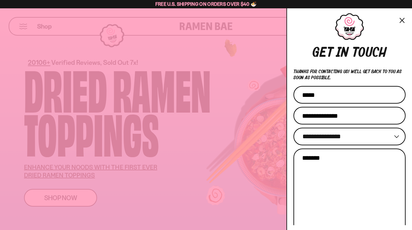 The image size is (412, 230). I want to click on span: Free U.S. Shipping on Orders over $40 🍜, so click(206, 4).